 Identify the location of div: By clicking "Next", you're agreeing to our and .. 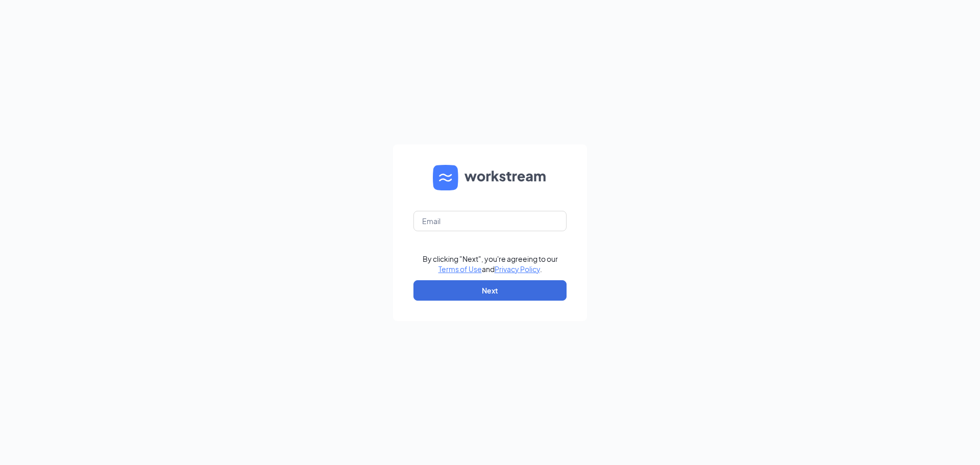
(490, 264).